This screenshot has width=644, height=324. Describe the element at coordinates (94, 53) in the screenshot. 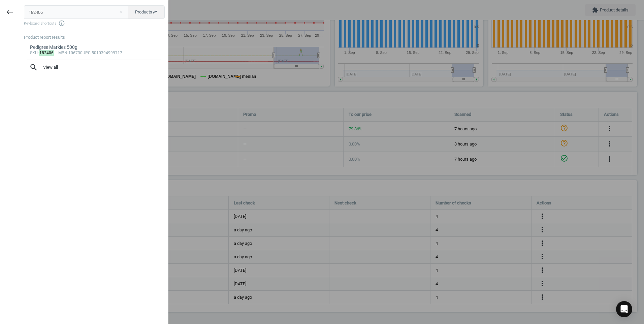

I see `div: : :106730 :5010394999717` at that location.